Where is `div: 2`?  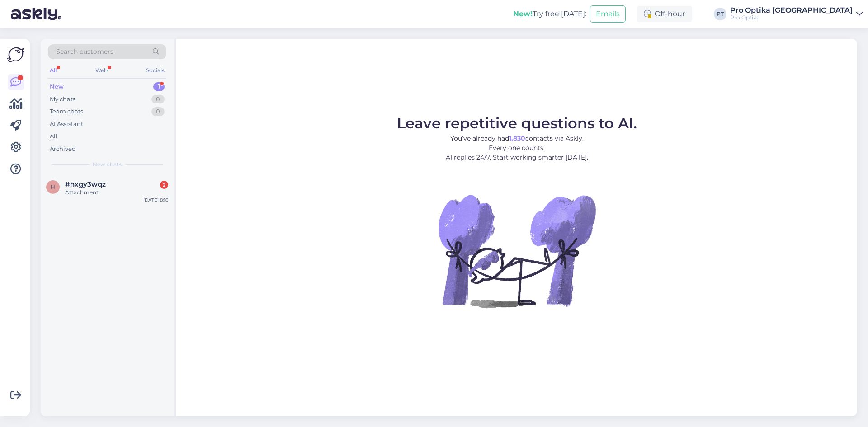 div: 2 is located at coordinates (164, 185).